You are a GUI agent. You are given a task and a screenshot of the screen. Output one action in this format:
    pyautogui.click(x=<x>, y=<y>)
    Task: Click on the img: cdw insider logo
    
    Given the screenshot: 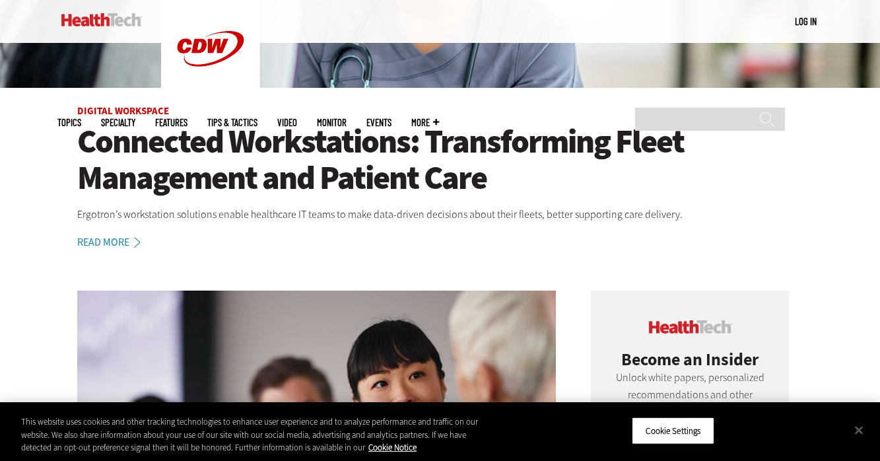 What is the action you would take?
    pyautogui.click(x=690, y=327)
    